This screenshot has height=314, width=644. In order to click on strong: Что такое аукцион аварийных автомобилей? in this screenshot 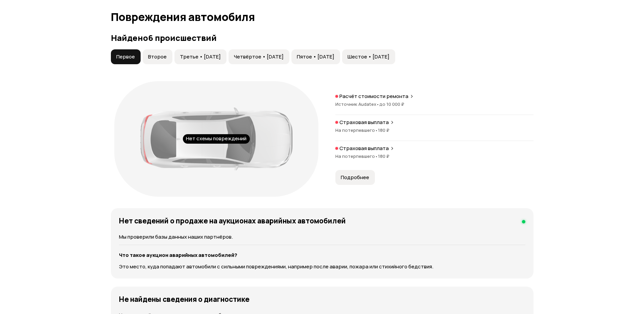, I will do `click(178, 255)`.